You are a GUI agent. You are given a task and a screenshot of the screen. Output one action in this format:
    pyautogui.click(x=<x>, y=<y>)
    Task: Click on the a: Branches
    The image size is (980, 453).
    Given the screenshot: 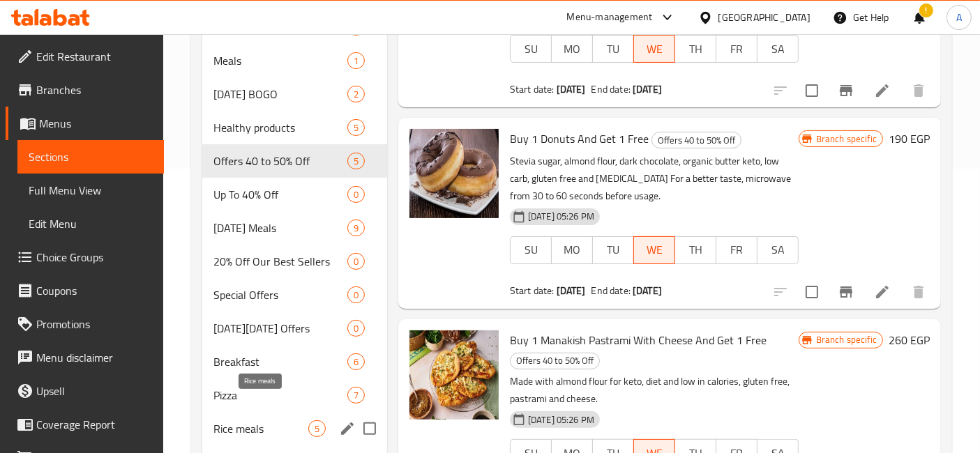 What is the action you would take?
    pyautogui.click(x=85, y=90)
    